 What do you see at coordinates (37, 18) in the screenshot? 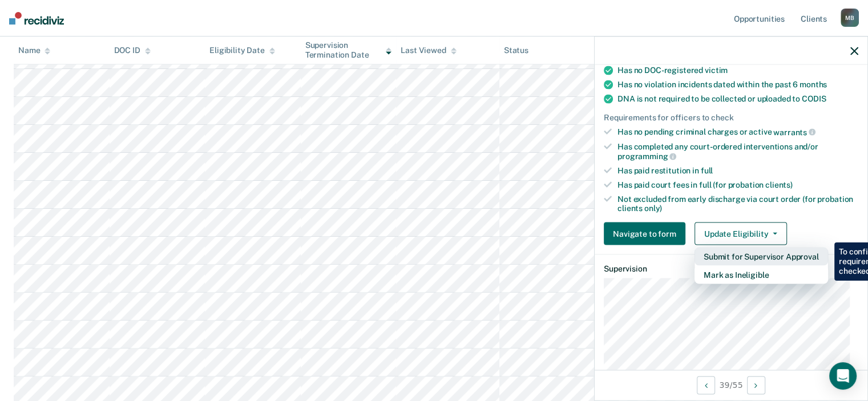
I see `img: Recidiviz` at bounding box center [37, 18].